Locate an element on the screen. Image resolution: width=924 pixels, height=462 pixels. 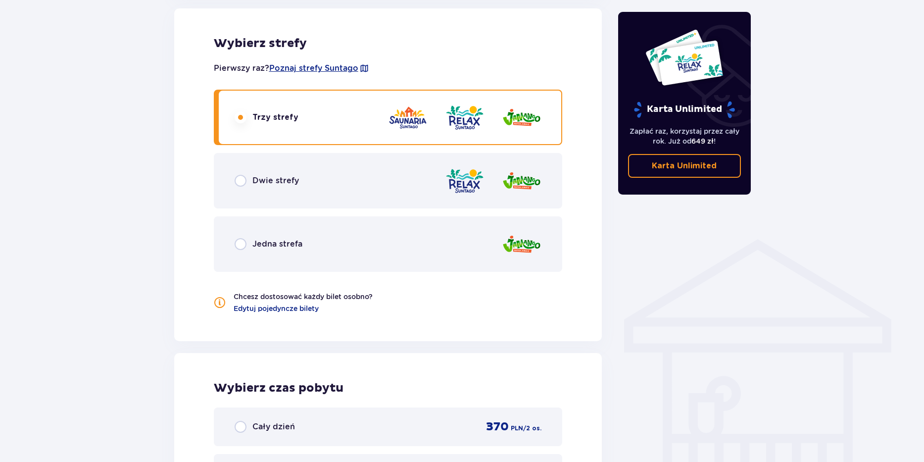
a: Edytuj pojedyncze bilety is located at coordinates (276, 308).